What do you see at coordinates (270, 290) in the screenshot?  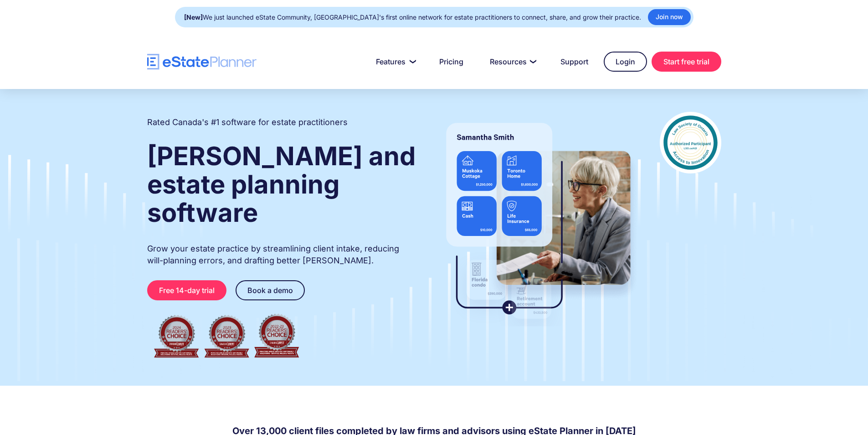 I see `a: Book a demo` at bounding box center [270, 290].